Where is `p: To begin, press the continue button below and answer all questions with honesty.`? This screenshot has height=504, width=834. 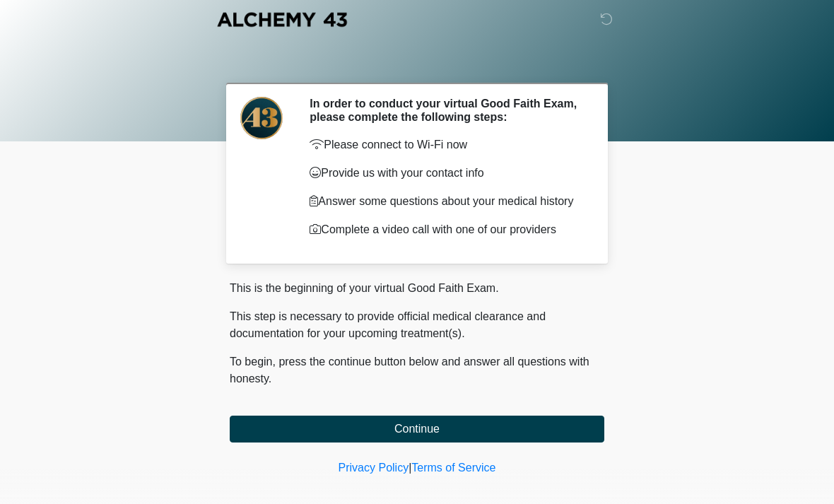 p: To begin, press the continue button below and answer all questions with honesty. is located at coordinates (417, 370).